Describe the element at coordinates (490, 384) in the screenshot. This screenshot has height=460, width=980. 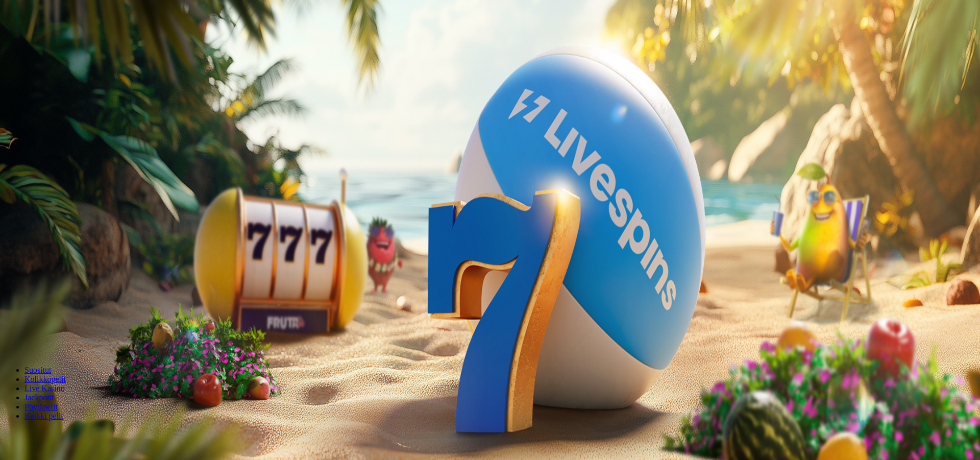
I see `nav: Lobby` at that location.